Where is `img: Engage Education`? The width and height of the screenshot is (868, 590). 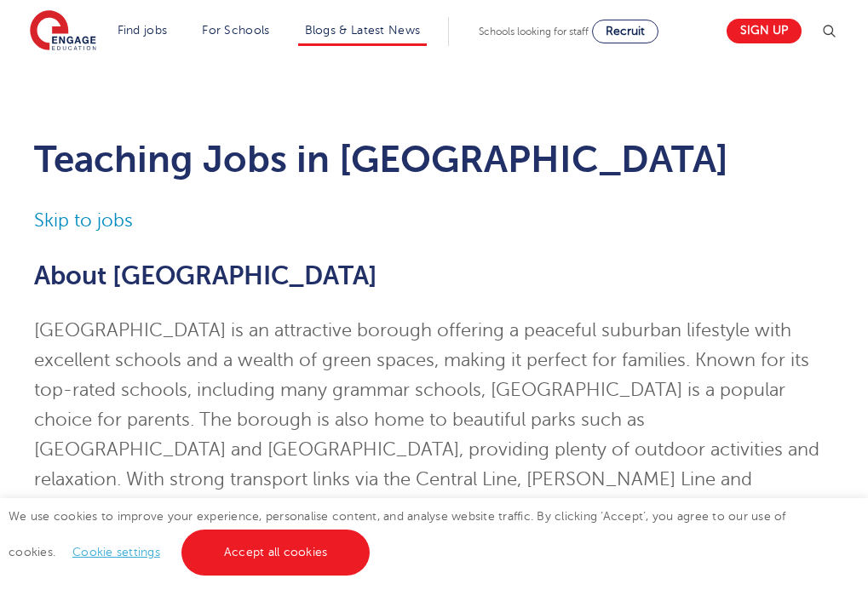
img: Engage Education is located at coordinates (63, 31).